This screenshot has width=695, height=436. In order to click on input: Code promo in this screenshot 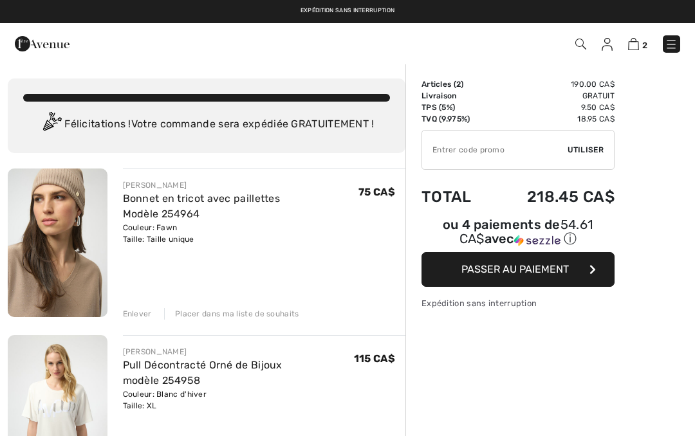, I will do `click(495, 150)`.